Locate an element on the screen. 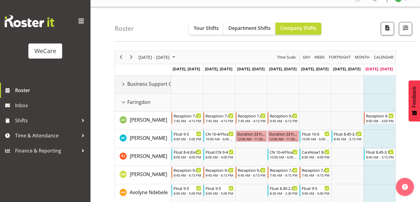 Image resolution: width=420 pixels, height=202 pixels. div: Alex Ferguson"s event - Duration 23 hours - Alex Ferguson Begin From Thursday, October 2, 2025 at... is located at coordinates (283, 136).